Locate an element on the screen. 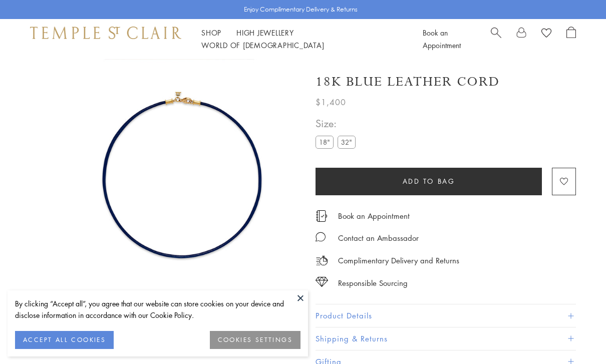 Image resolution: width=606 pixels, height=364 pixels. span: $1,400 is located at coordinates (331, 102).